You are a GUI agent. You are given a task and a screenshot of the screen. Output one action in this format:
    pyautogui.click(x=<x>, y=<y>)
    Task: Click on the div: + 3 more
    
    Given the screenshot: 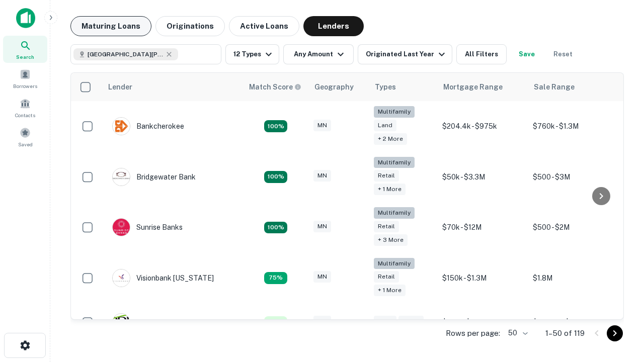 What is the action you would take?
    pyautogui.click(x=391, y=240)
    